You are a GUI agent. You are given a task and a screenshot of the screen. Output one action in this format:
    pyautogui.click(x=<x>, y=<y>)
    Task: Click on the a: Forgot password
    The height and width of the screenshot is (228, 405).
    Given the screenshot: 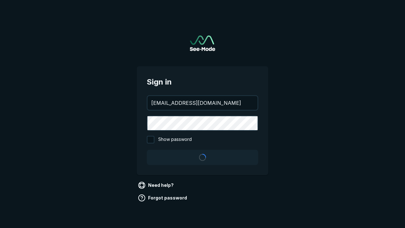 What is the action you would take?
    pyautogui.click(x=163, y=198)
    